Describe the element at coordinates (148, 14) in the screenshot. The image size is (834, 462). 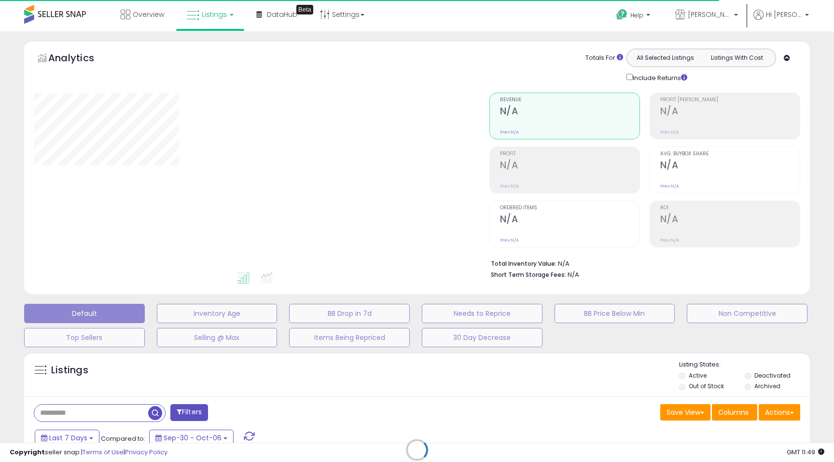
I see `span: Overview` at that location.